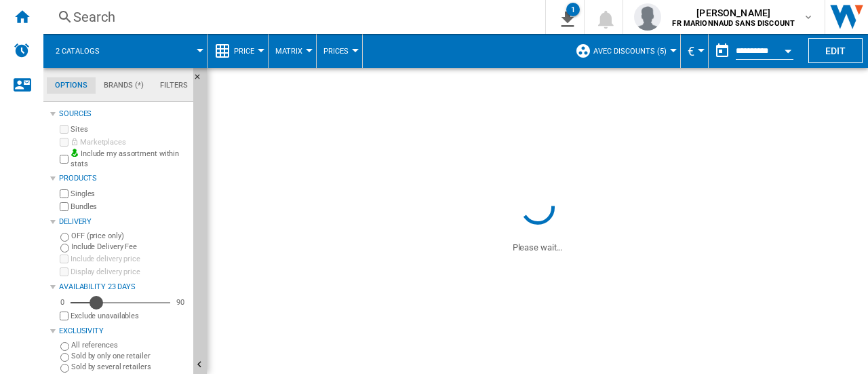  I want to click on div: 90, so click(180, 302).